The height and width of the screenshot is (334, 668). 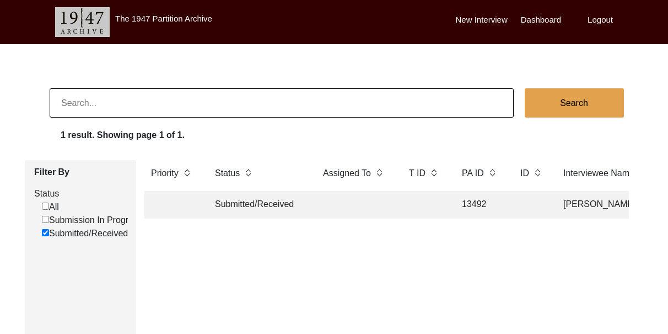 What do you see at coordinates (480, 205) in the screenshot?
I see `td: 13492` at bounding box center [480, 205].